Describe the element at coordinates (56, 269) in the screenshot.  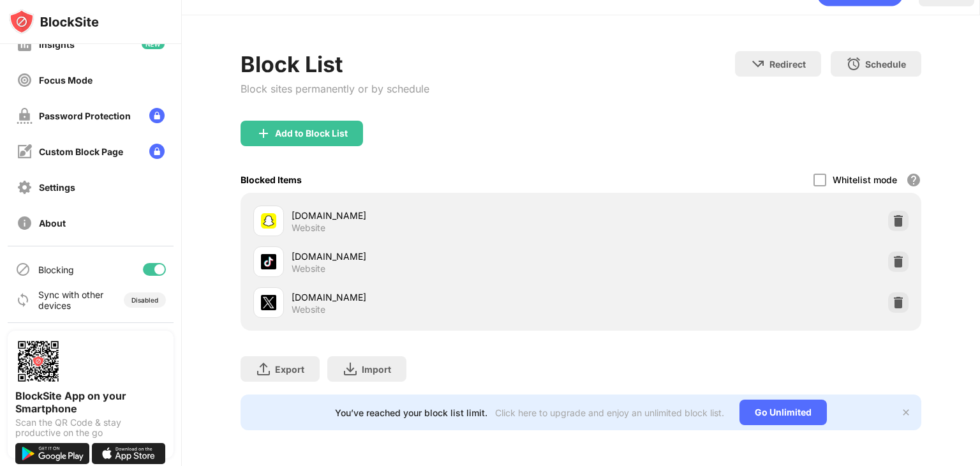
I see `div: Blocking` at that location.